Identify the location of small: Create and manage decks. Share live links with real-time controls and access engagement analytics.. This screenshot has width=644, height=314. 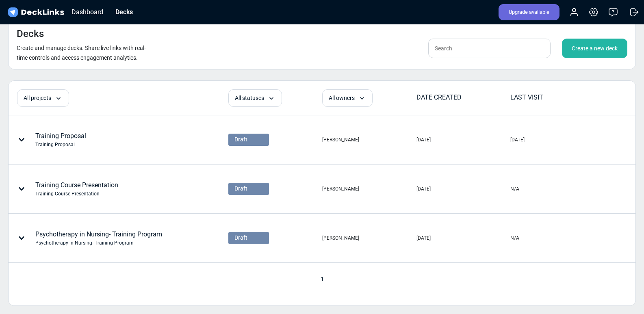
(81, 53).